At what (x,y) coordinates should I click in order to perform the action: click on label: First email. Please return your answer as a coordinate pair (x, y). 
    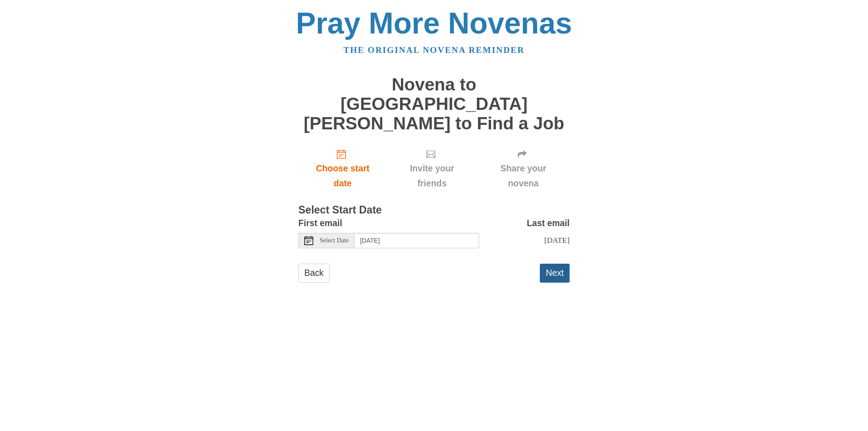
    Looking at the image, I should click on (320, 223).